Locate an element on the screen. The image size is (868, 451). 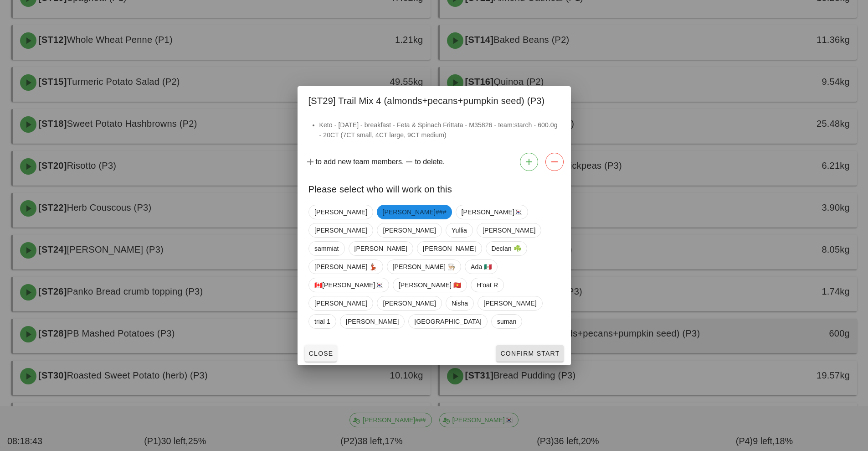
span: Ada 🇲🇽 is located at coordinates (481, 267).